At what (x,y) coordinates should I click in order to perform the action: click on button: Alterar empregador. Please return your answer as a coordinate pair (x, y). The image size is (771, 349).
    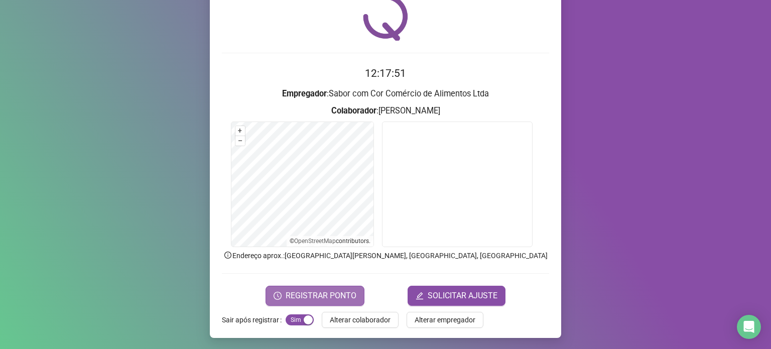
    Looking at the image, I should click on (445, 320).